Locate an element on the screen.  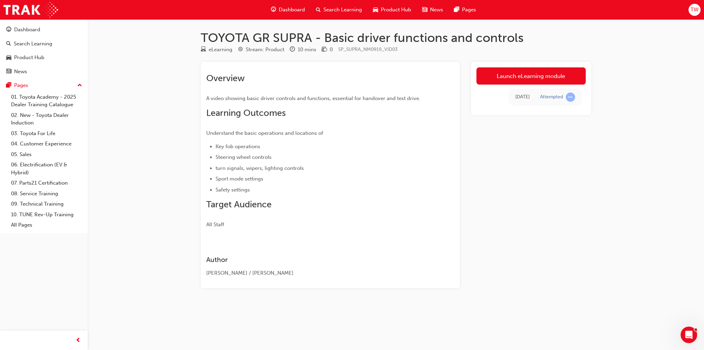
div: Duration is located at coordinates (303, 49).